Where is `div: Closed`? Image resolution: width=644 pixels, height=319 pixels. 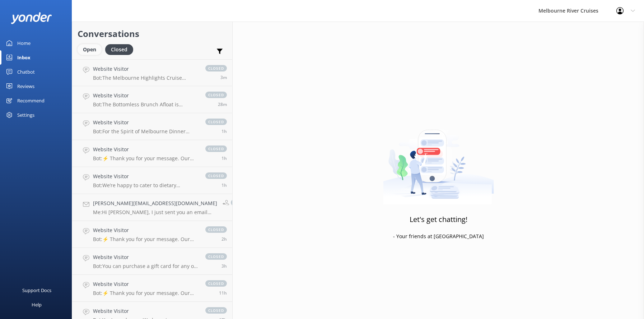 div: Closed is located at coordinates (119, 49).